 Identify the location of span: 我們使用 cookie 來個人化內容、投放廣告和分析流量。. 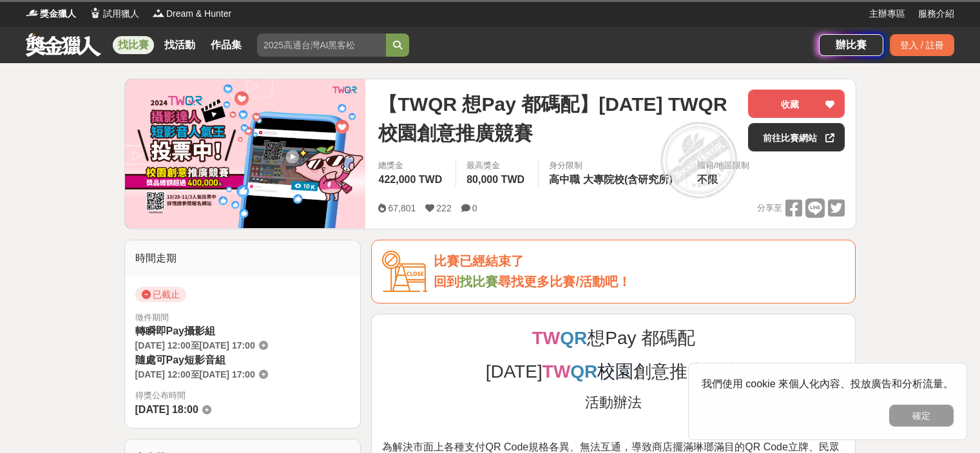
(827, 383).